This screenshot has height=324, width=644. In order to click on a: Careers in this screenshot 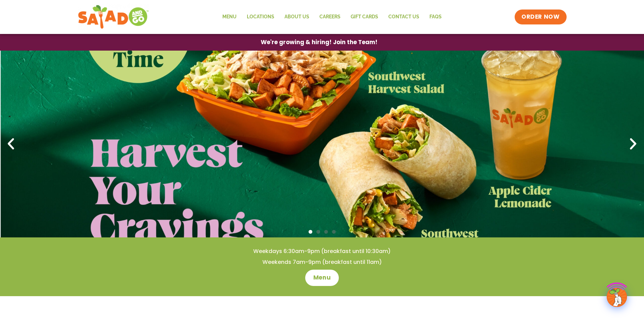, I will do `click(330, 17)`.